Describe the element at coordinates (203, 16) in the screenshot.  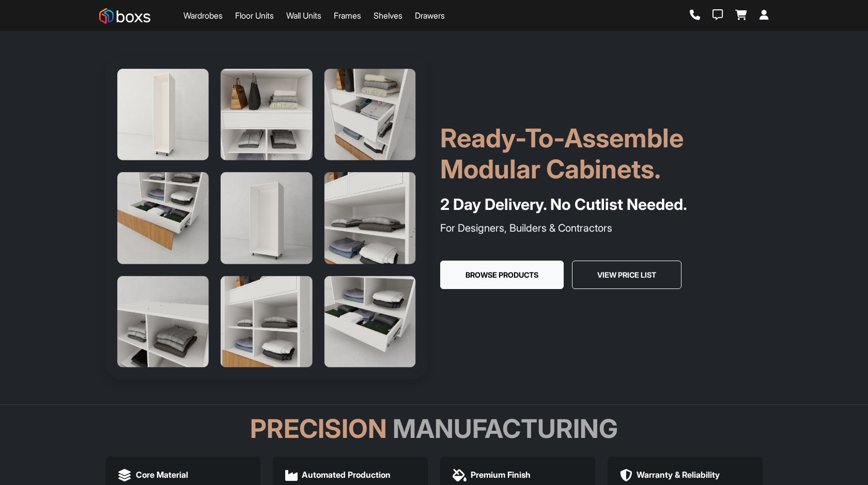
I see `a: Wardrobes` at that location.